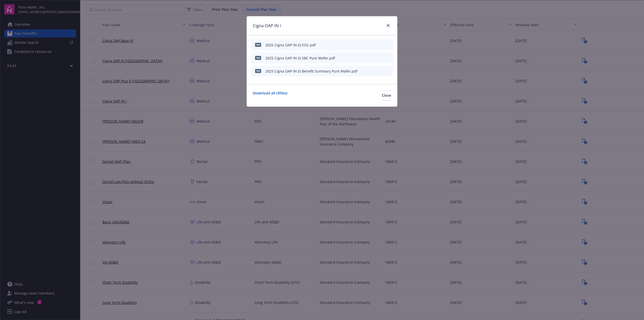 The image size is (644, 320). I want to click on a: Download all ( 3 files), so click(270, 96).